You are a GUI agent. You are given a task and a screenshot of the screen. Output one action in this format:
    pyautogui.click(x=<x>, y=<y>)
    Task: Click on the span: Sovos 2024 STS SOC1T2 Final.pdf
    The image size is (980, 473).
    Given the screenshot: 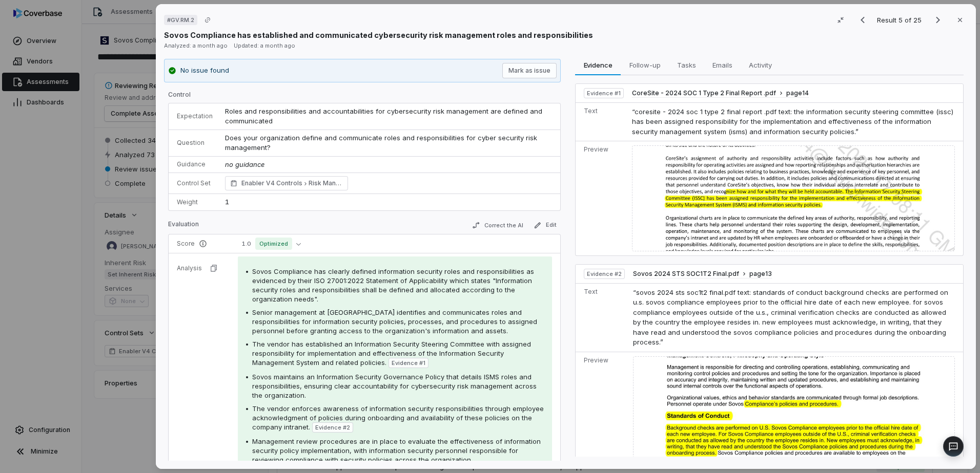 What is the action you would take?
    pyautogui.click(x=686, y=274)
    